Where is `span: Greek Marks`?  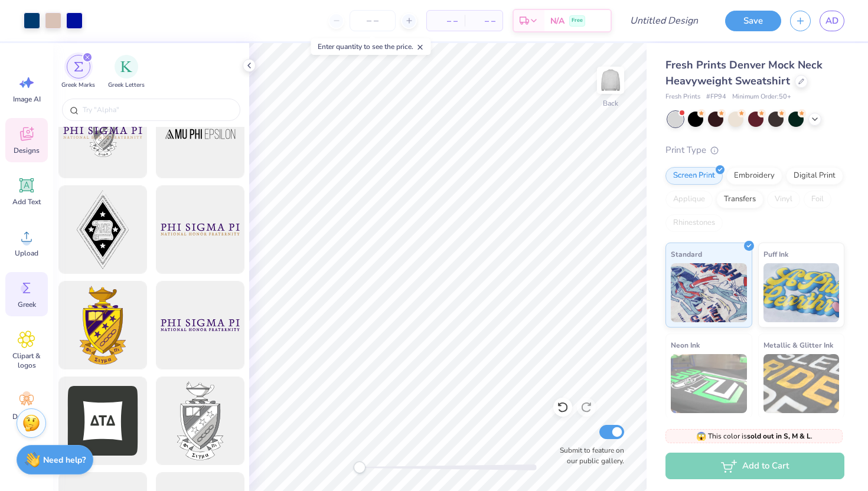
span: Greek Marks is located at coordinates (78, 85).